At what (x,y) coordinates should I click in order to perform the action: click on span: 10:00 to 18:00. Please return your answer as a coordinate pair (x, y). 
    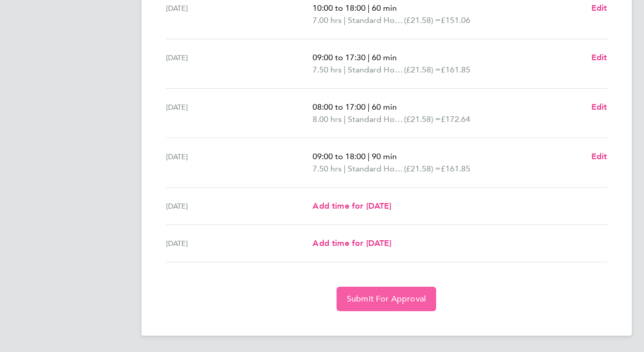
    Looking at the image, I should click on (339, 7).